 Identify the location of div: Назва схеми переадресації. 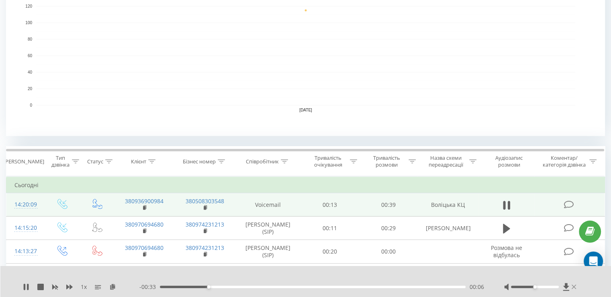
(446, 161).